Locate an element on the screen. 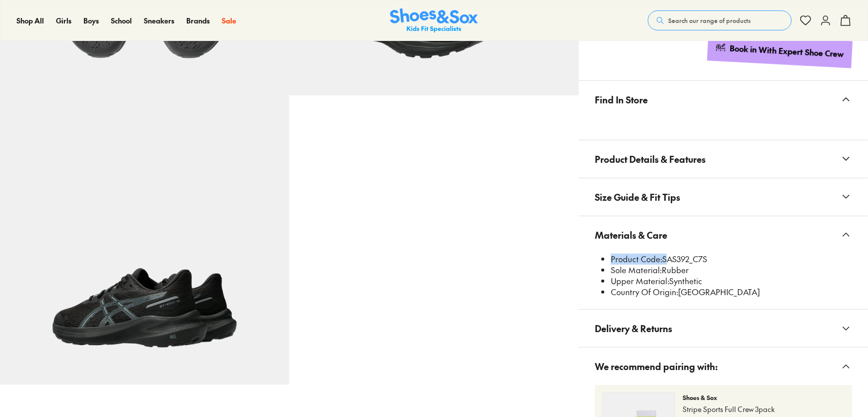  button: Search our range of products is located at coordinates (719, 21).